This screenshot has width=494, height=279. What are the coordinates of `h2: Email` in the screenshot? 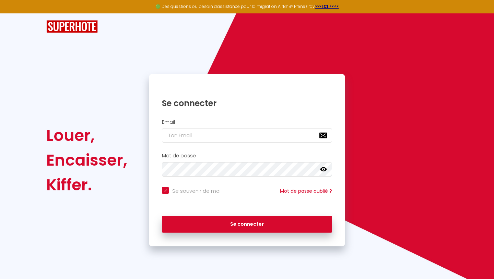 It's located at (247, 122).